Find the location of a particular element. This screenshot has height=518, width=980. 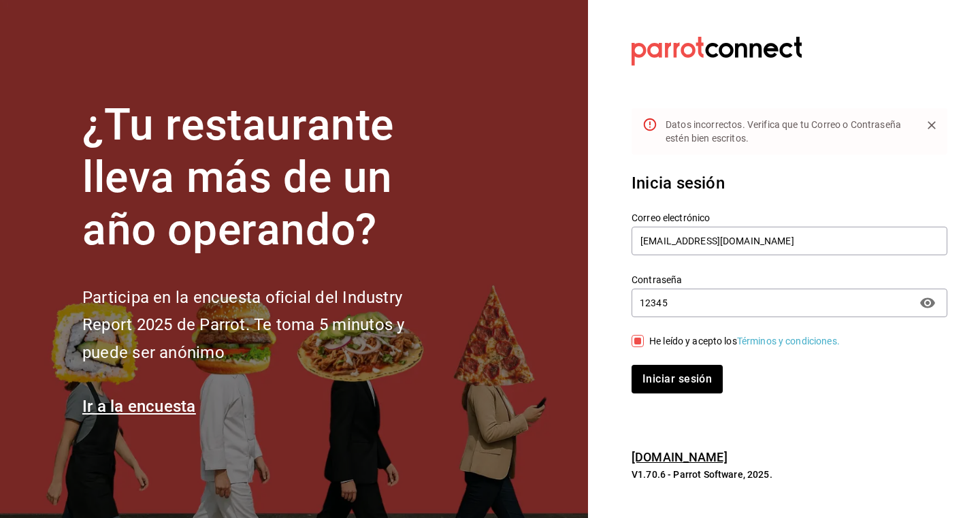

input: Ingresa tu contraseña is located at coordinates (771, 303).